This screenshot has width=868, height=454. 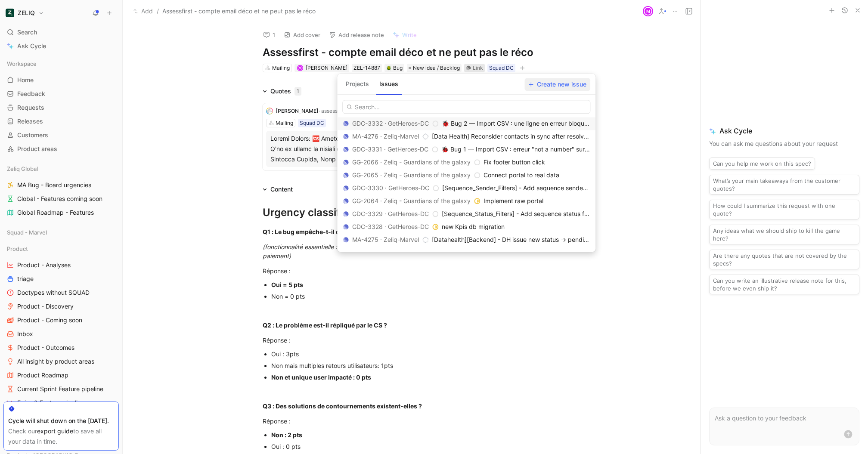 I want to click on span: [Data Health] Reconsider contacts in sync after resolving a company issue, so click(x=536, y=136).